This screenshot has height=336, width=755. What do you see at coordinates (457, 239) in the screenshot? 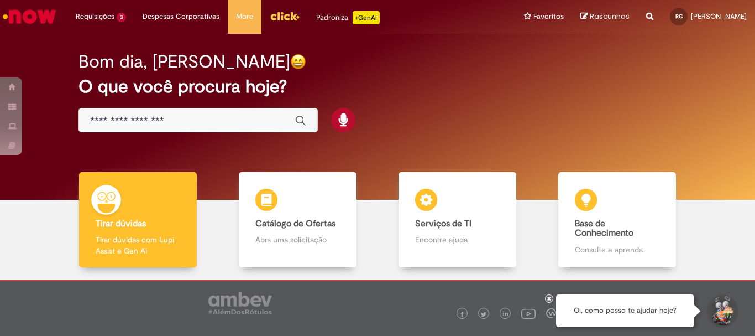
I see `p: Encontre ajuda` at bounding box center [457, 239].